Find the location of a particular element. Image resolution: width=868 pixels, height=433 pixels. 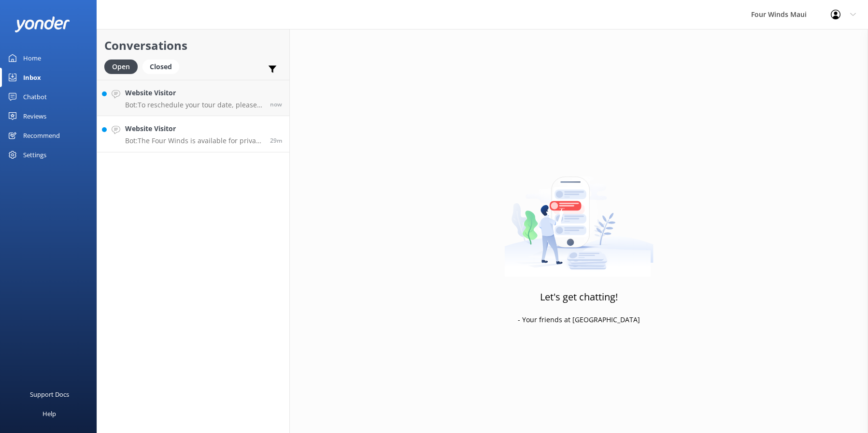

div: Settings is located at coordinates (35, 155).